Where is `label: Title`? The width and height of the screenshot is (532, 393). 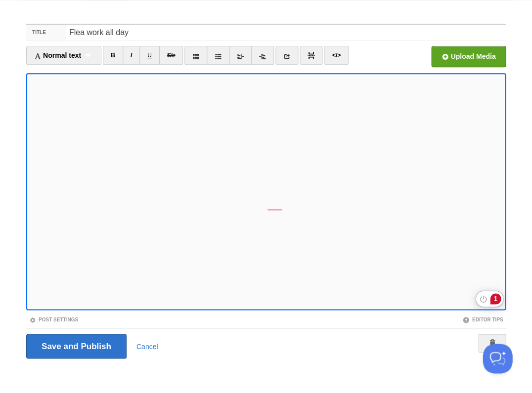
label: Title is located at coordinates (46, 32).